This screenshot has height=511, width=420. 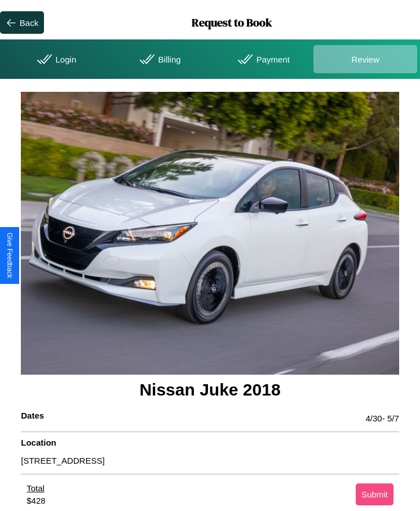 What do you see at coordinates (210, 390) in the screenshot?
I see `h3: Nissan Juke 2018` at bounding box center [210, 390].